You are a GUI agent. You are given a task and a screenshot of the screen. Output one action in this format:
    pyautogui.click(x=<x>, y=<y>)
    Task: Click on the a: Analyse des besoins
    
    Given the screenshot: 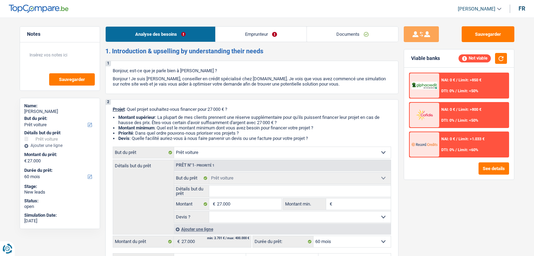 What is the action you would take?
    pyautogui.click(x=160, y=34)
    